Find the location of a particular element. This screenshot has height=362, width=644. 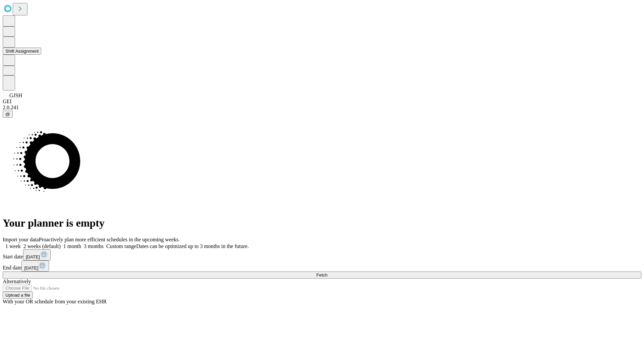

span: 1 month is located at coordinates (72, 246).